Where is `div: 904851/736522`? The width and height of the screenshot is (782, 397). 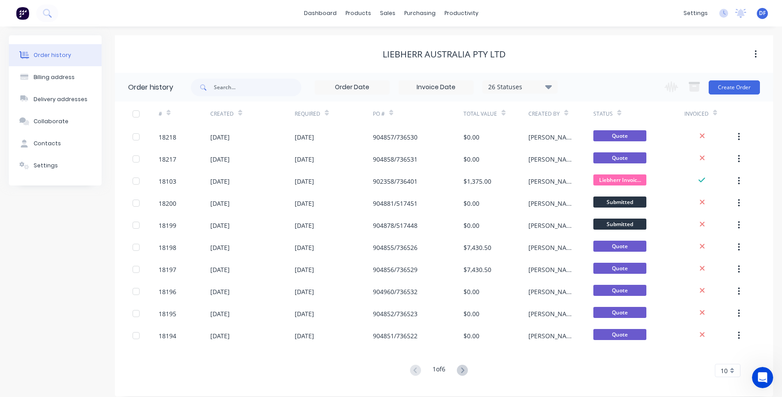
div: 904851/736522 is located at coordinates (395, 336).